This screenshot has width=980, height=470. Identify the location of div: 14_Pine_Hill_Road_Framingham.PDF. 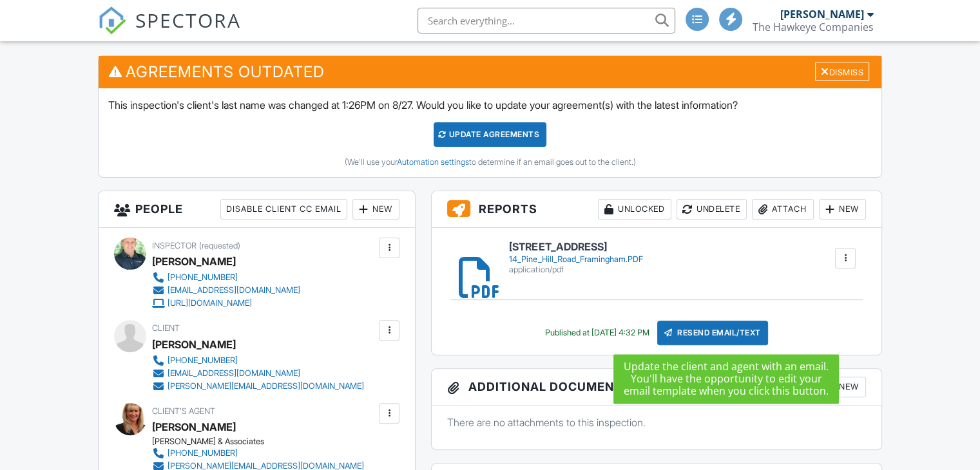
(575, 259).